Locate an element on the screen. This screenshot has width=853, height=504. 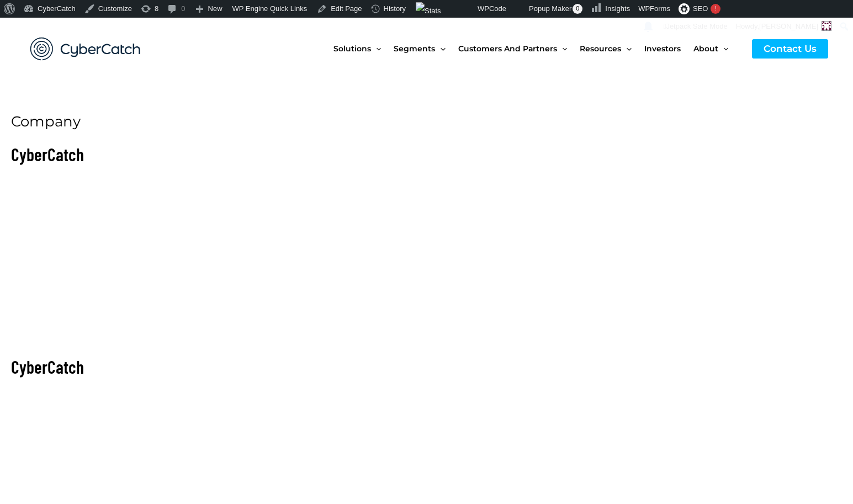
span: SEO is located at coordinates (700, 8).